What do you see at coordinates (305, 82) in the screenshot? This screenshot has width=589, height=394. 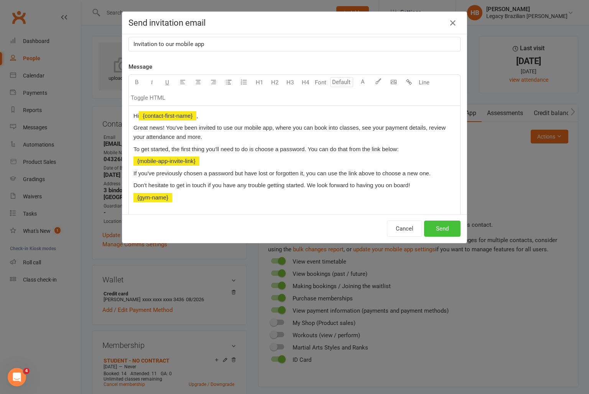 I see `button: H4` at bounding box center [305, 82].